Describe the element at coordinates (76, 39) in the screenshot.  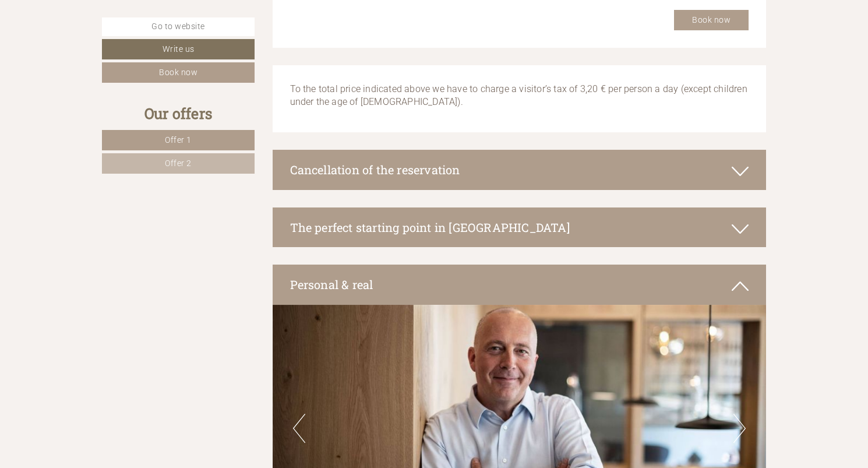
I see `div: Hotel Simpaty` at that location.